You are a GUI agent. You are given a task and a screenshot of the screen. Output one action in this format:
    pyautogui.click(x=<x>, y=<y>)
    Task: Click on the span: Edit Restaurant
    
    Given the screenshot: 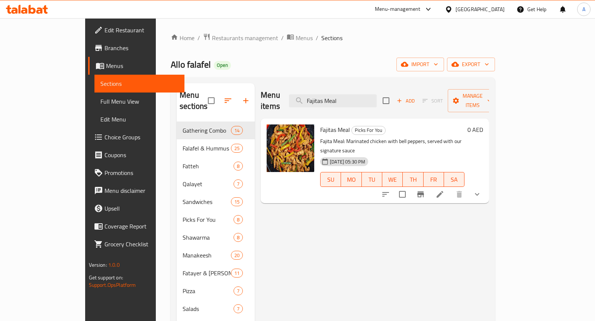 What is the action you would take?
    pyautogui.click(x=141, y=30)
    